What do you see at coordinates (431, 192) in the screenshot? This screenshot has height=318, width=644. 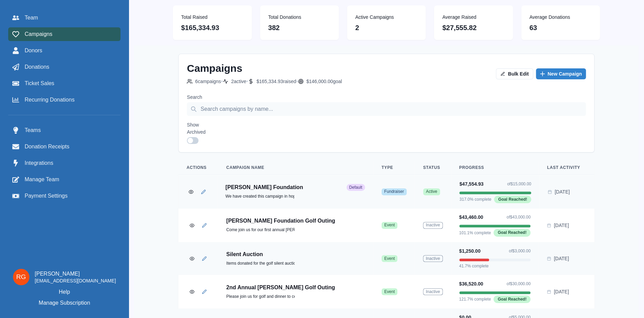 I see `span: Active` at bounding box center [431, 192].